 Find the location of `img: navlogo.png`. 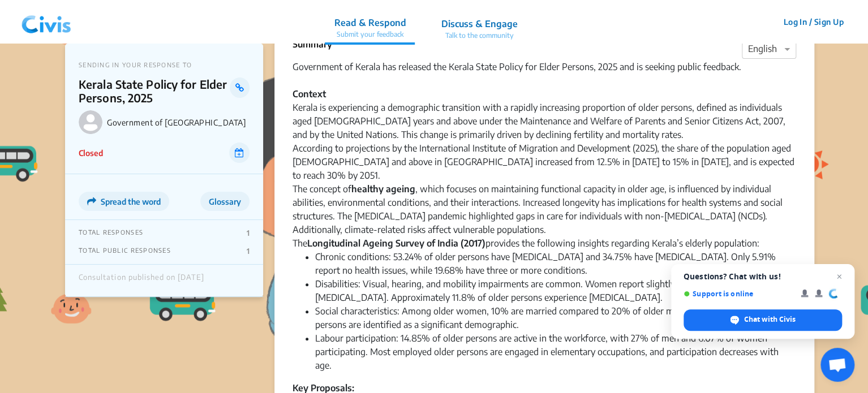

img: navlogo.png is located at coordinates (47, 22).